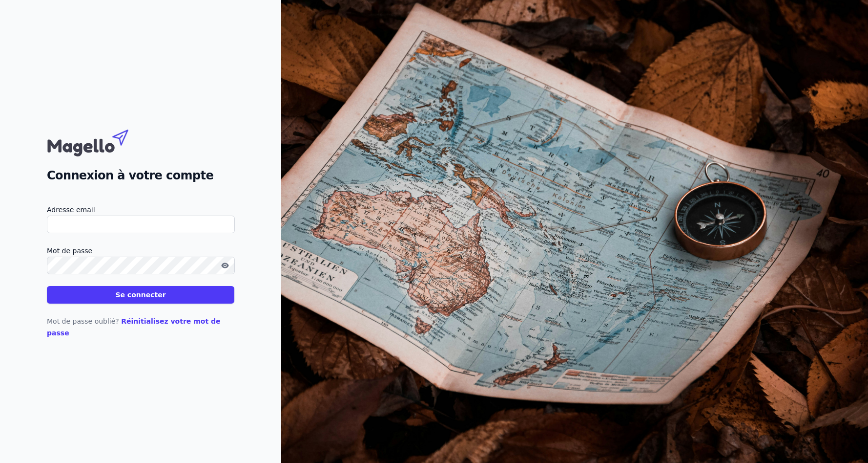  I want to click on p: Mot de passe oublié?, so click(141, 327).